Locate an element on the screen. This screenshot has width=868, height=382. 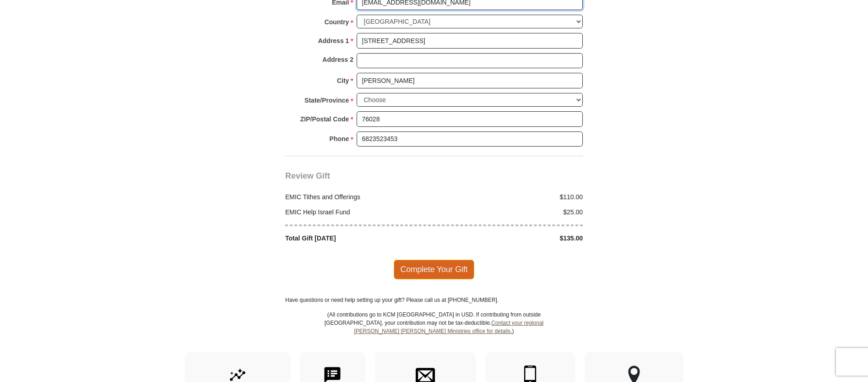
strong: Country is located at coordinates (337, 22).